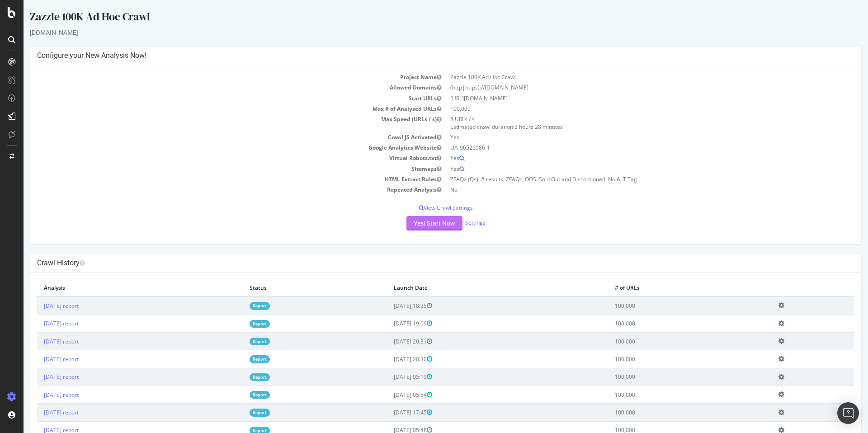 The width and height of the screenshot is (868, 433). What do you see at coordinates (423, 207) in the screenshot?
I see `p: View Crawl Settings` at bounding box center [423, 207].